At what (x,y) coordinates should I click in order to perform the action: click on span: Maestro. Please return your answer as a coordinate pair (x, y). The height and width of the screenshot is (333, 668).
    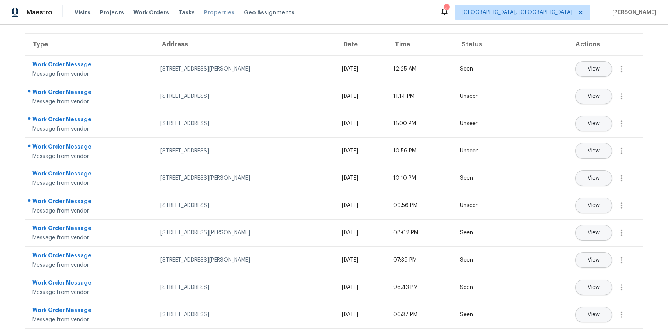
    Looking at the image, I should click on (39, 12).